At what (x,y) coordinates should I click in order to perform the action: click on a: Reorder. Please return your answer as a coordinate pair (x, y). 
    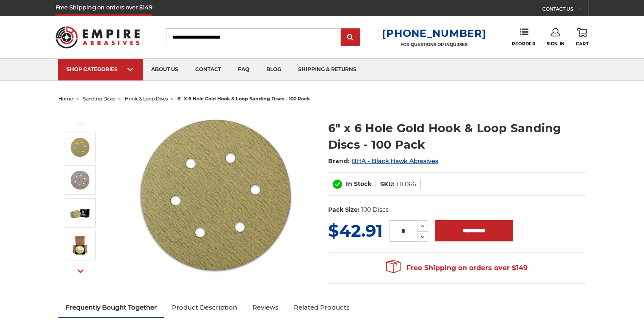
    Looking at the image, I should click on (523, 37).